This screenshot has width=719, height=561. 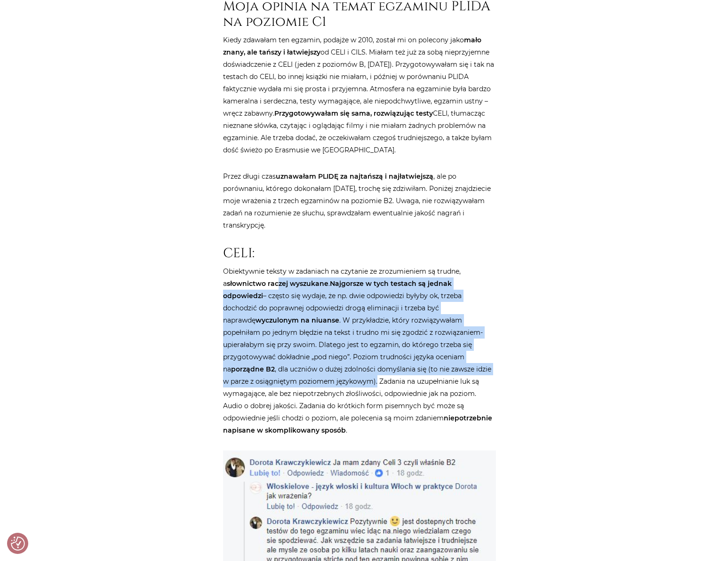 What do you see at coordinates (359, 253) in the screenshot?
I see `h2: CELI:` at bounding box center [359, 253].